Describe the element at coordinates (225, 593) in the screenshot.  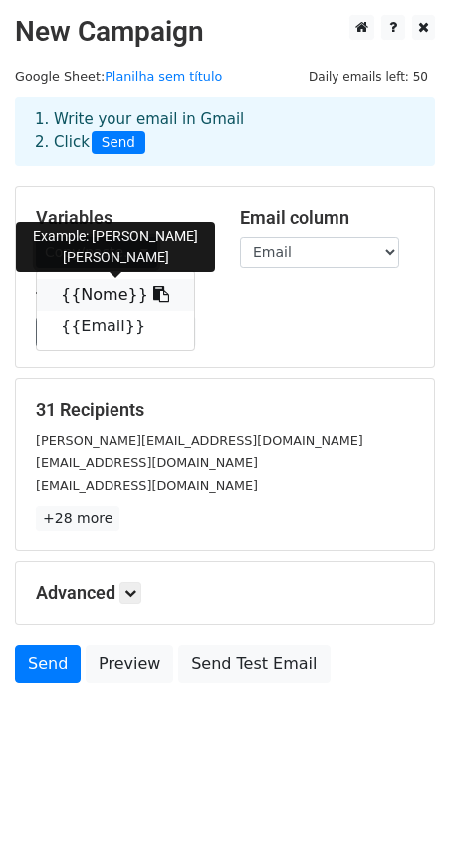
I see `h5: Advanced` at that location.